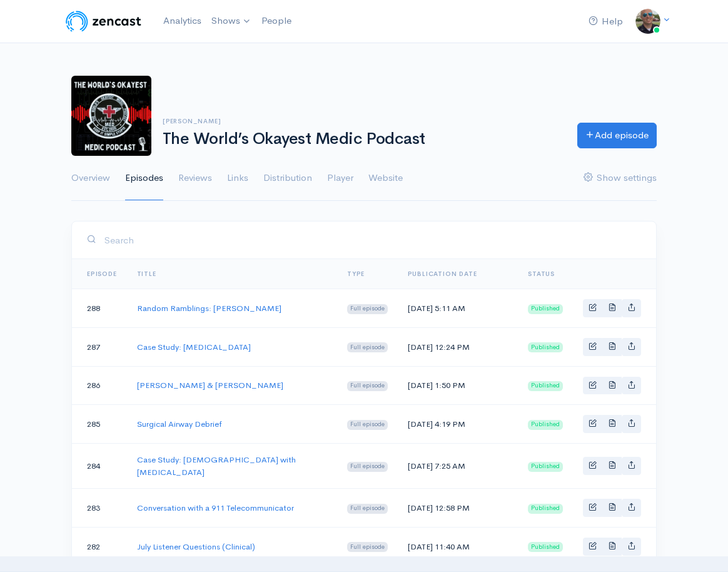 This screenshot has width=728, height=572. Describe the element at coordinates (356, 273) in the screenshot. I see `a: Type` at that location.